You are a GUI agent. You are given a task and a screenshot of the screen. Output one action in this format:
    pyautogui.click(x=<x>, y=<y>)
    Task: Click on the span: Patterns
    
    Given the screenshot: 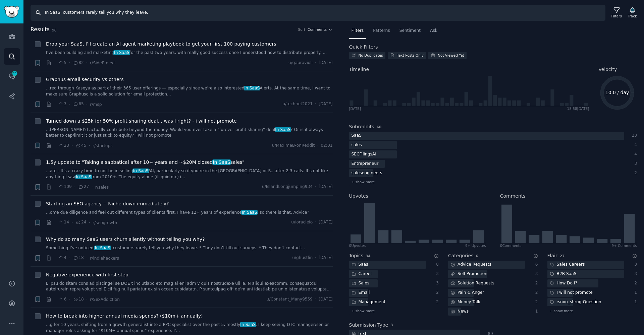 What is the action you would take?
    pyautogui.click(x=381, y=31)
    